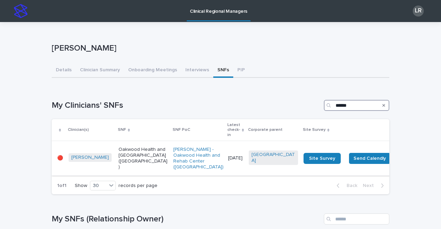 The image size is (441, 229). Describe the element at coordinates (64, 71) in the screenshot. I see `button: Details` at that location.